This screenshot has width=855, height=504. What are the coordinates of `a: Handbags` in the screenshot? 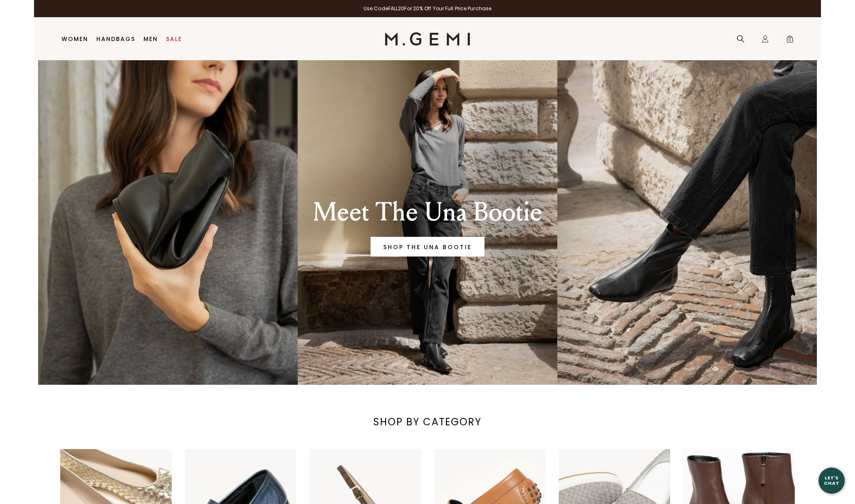 It's located at (115, 39).